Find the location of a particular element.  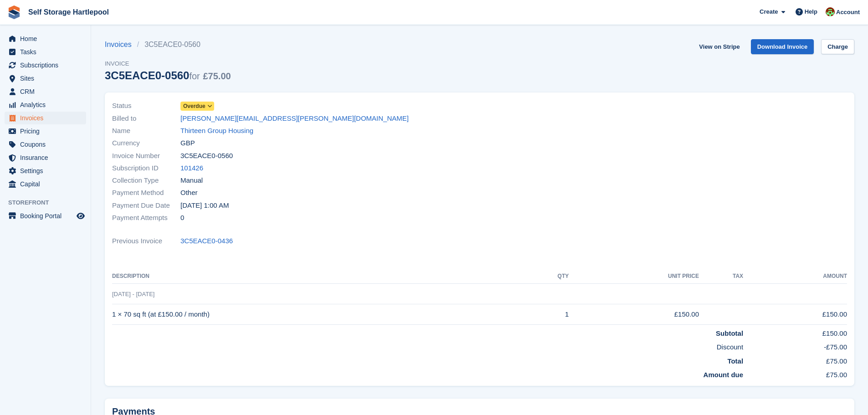

a: Thirteen Group Housing is located at coordinates (217, 130).